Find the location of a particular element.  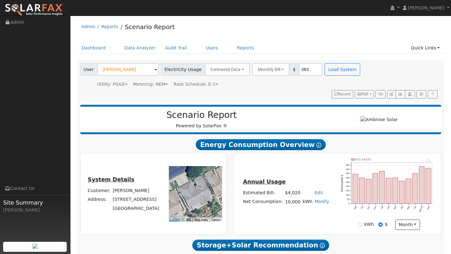

text: 350 is located at coordinates (347, 173).